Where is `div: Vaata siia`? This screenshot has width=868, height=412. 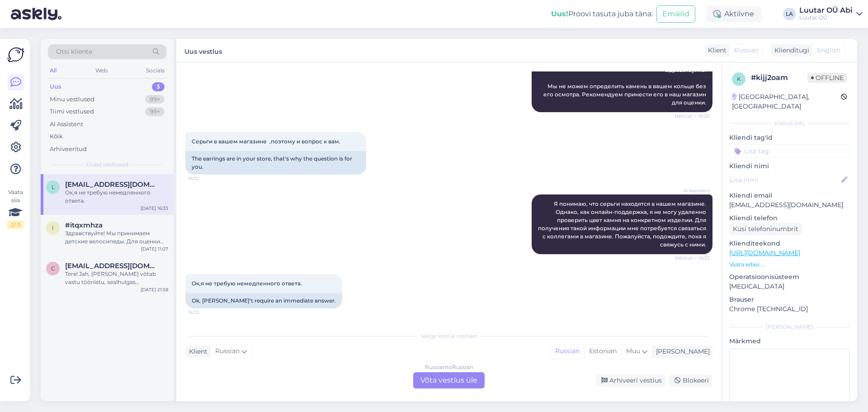
div: Vaata siia is located at coordinates (15, 208).